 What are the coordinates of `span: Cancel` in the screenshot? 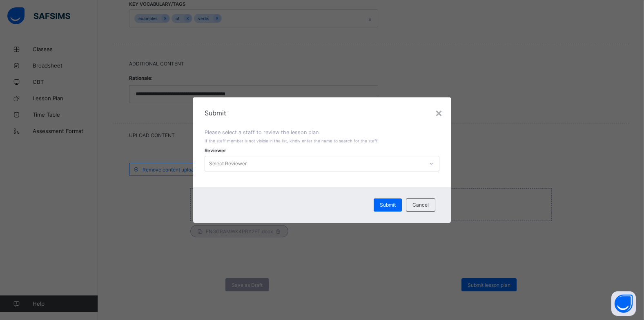 It's located at (420, 205).